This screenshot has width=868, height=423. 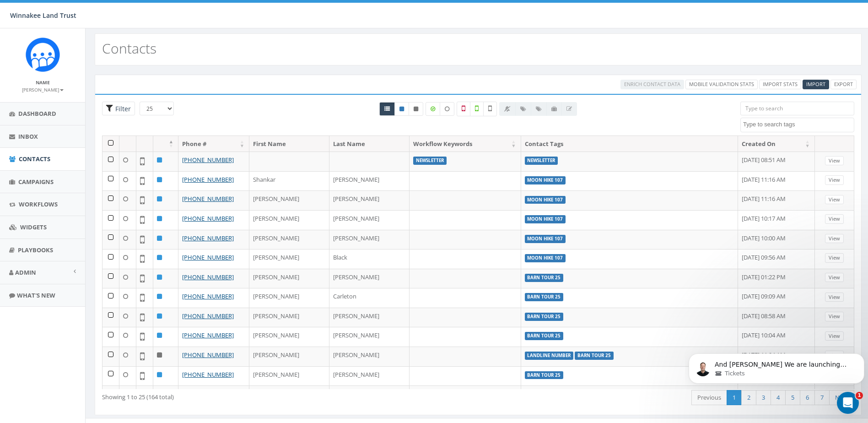 I want to click on span: Workflows, so click(x=38, y=205).